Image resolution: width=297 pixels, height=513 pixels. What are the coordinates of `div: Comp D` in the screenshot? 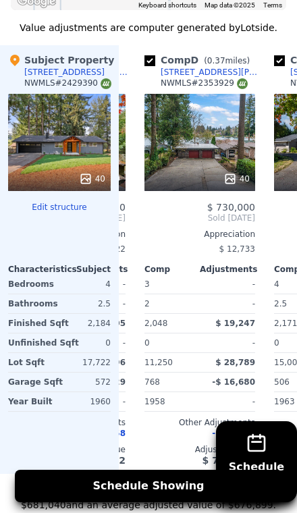 It's located at (200, 60).